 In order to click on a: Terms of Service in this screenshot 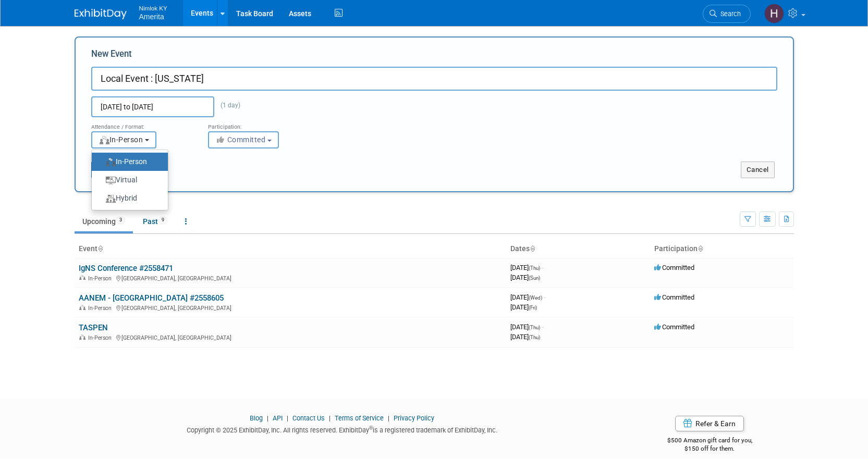, I will do `click(359, 418)`.